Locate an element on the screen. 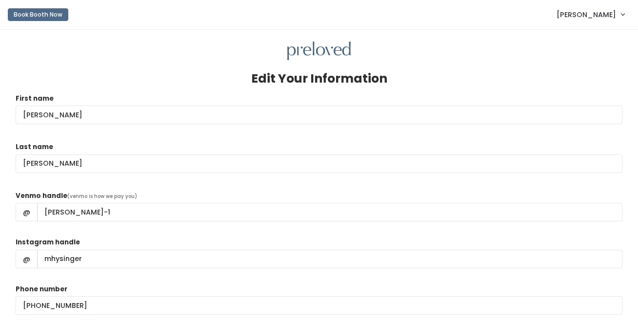 The image size is (638, 327). label: Venmo handle is located at coordinates (41, 196).